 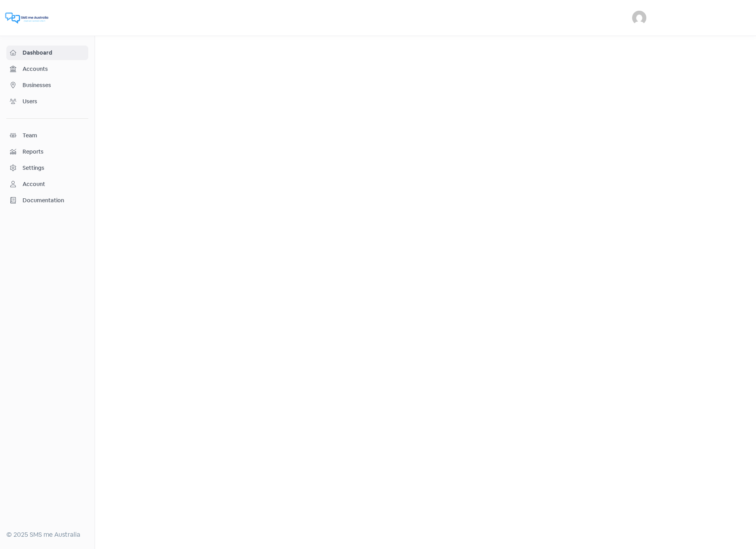 What do you see at coordinates (53, 53) in the screenshot?
I see `span: Dashboard` at bounding box center [53, 53].